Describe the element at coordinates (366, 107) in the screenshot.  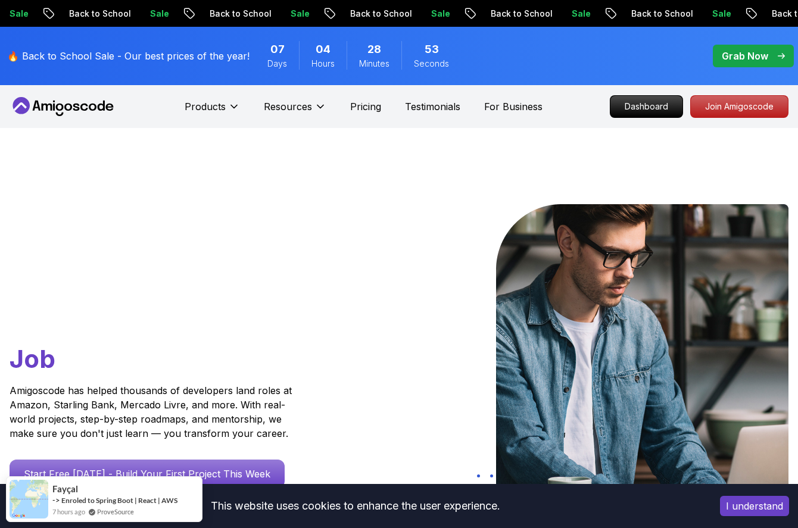
I see `p: Pricing` at that location.